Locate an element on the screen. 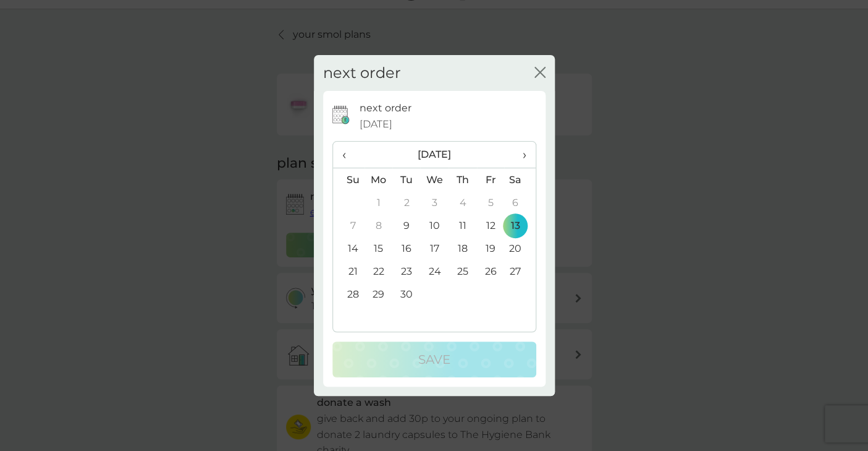 The image size is (868, 451). td: 22 is located at coordinates (379, 271).